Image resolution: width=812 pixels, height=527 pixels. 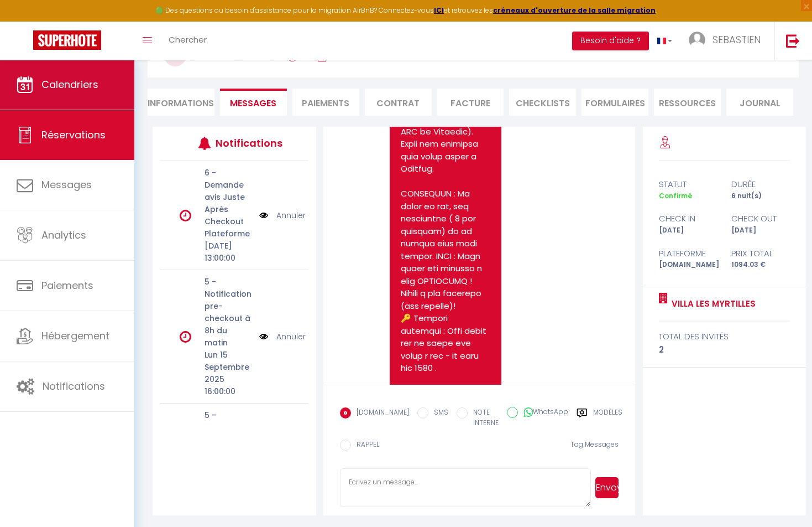 What do you see at coordinates (67, 40) in the screenshot?
I see `img: Super Booking` at bounding box center [67, 40].